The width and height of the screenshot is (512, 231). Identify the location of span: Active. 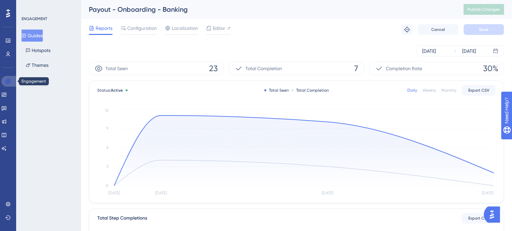
(117, 90).